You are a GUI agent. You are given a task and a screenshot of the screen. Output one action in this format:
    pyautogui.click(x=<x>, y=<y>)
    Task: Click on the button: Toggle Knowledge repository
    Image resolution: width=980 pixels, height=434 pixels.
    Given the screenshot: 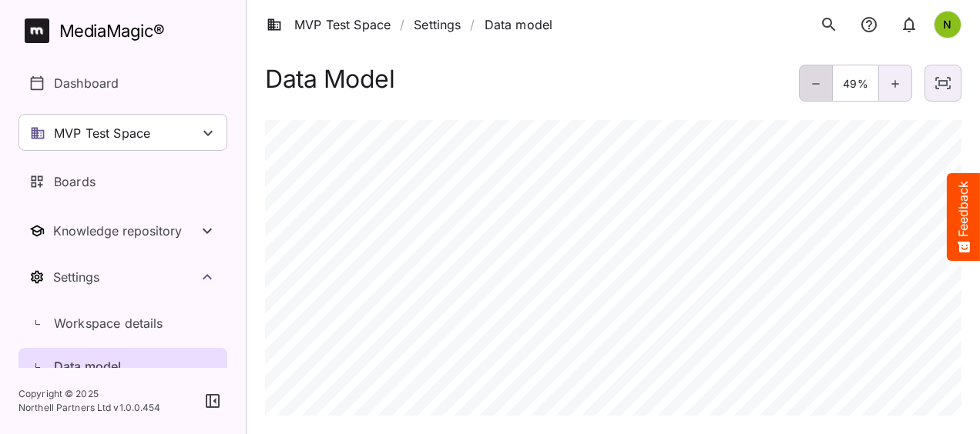 What is the action you would take?
    pyautogui.click(x=122, y=231)
    